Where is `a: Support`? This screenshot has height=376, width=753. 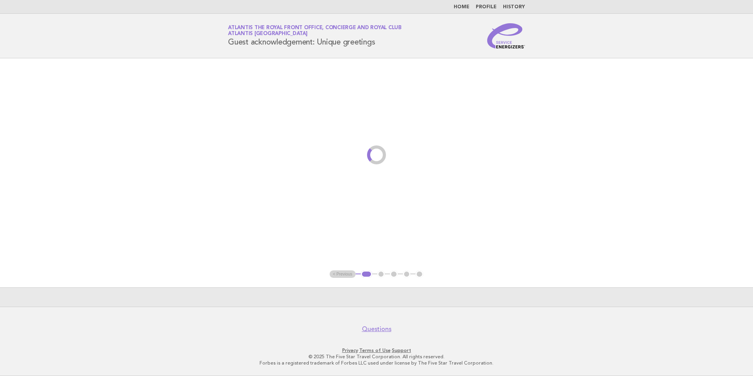 a: Support is located at coordinates (401, 350).